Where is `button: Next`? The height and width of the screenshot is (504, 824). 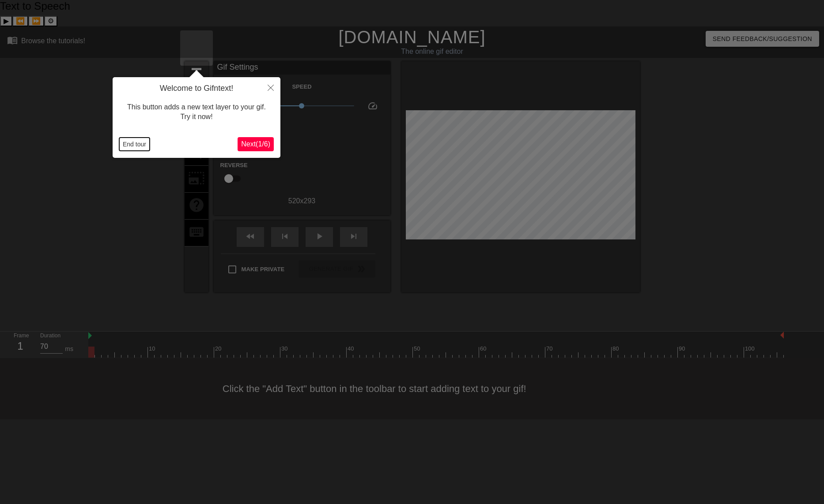
button: Next is located at coordinates (255, 144).